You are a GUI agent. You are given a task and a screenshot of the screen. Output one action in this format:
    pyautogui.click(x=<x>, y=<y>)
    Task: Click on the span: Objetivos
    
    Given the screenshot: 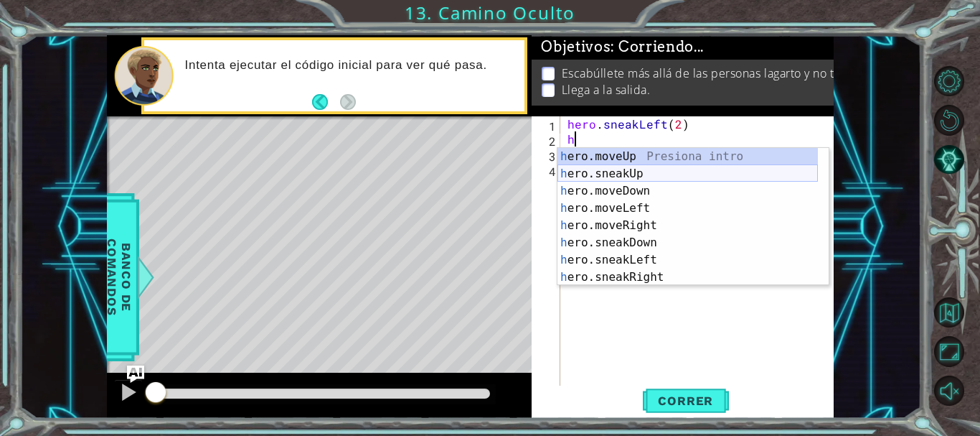 What is the action you would take?
    pyautogui.click(x=622, y=46)
    